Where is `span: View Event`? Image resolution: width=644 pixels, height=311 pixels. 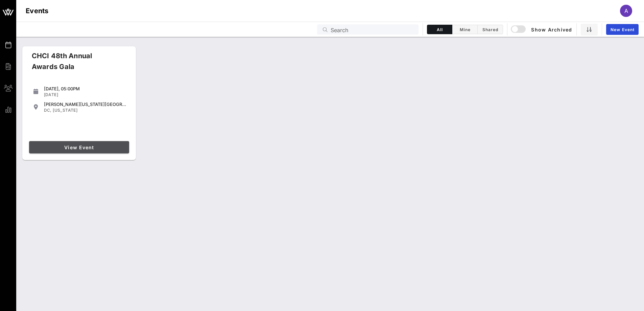 span: View Event is located at coordinates (79, 147).